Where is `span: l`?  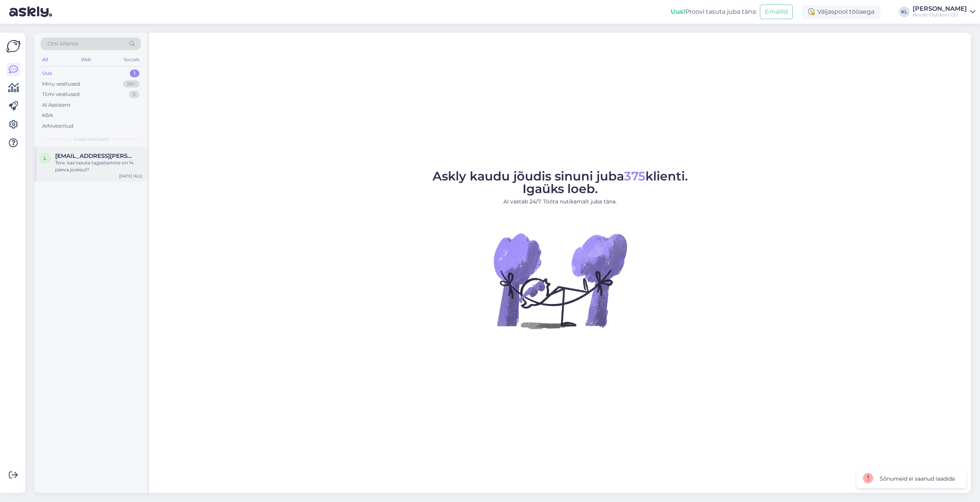
span: l is located at coordinates (44, 158).